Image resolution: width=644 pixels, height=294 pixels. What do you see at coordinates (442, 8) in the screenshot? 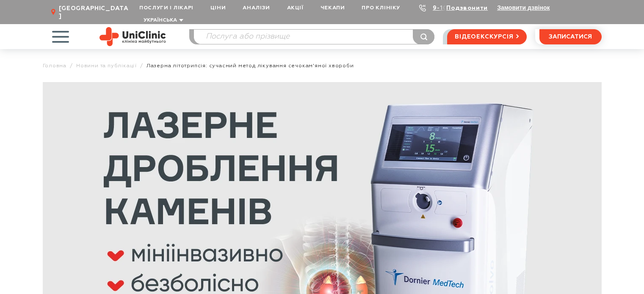
I see `a: 9-103` at bounding box center [442, 8].